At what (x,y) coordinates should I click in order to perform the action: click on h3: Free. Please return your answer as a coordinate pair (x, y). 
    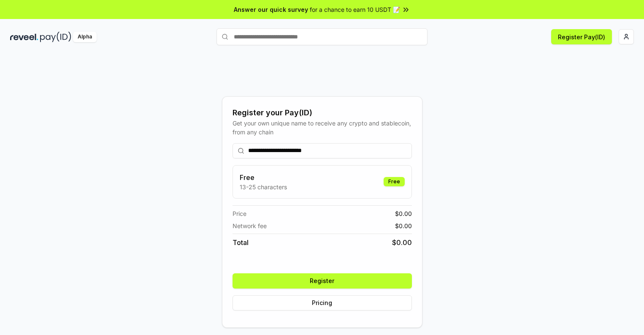
    Looking at the image, I should click on (263, 177).